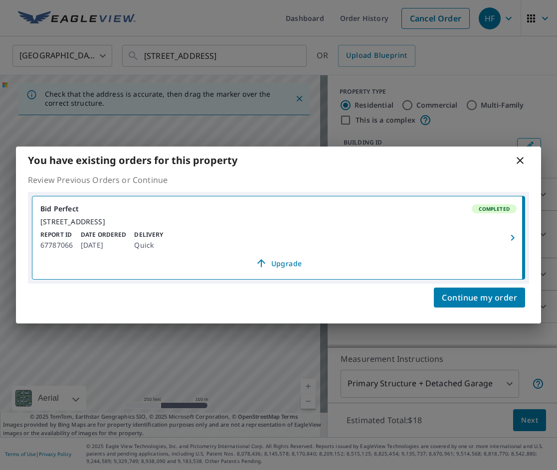  What do you see at coordinates (278, 263) in the screenshot?
I see `span: Upgrade` at bounding box center [278, 263].